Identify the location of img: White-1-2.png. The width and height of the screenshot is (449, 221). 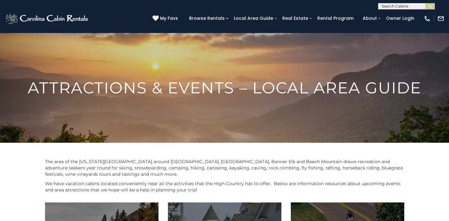
(47, 19).